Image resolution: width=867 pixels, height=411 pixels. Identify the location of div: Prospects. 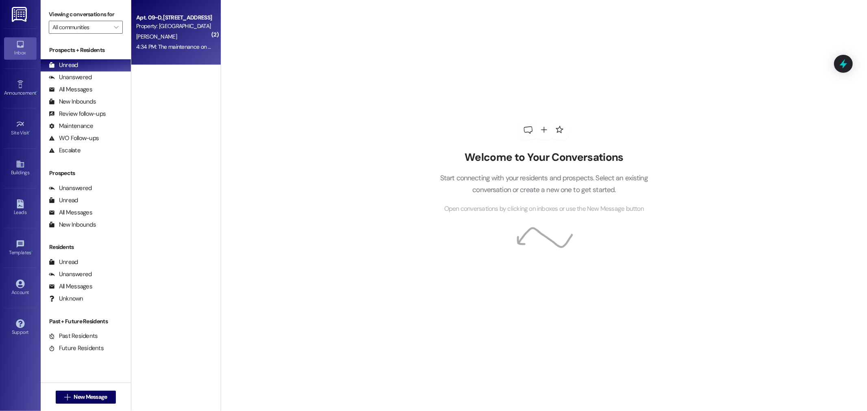
(86, 173).